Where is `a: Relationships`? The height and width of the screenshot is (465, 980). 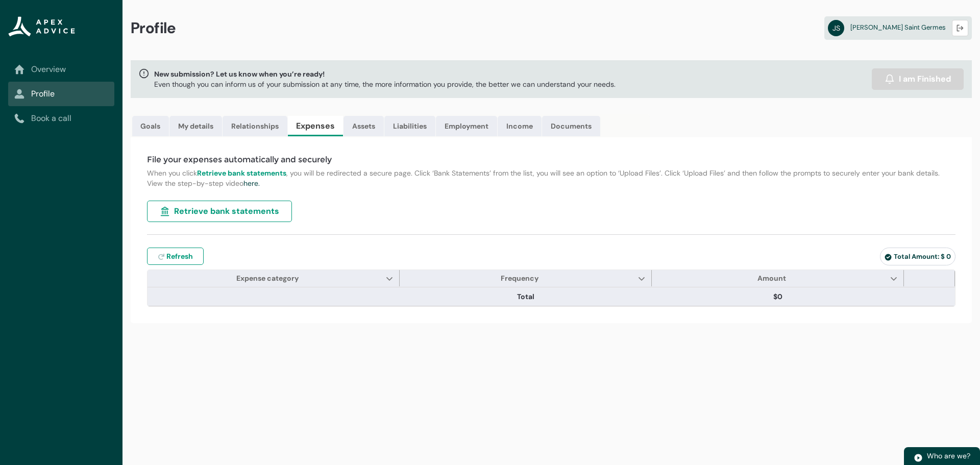
a: Relationships is located at coordinates (255, 126).